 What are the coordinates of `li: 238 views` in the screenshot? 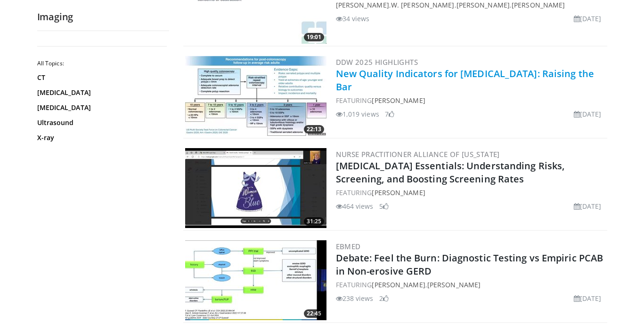 It's located at (355, 298).